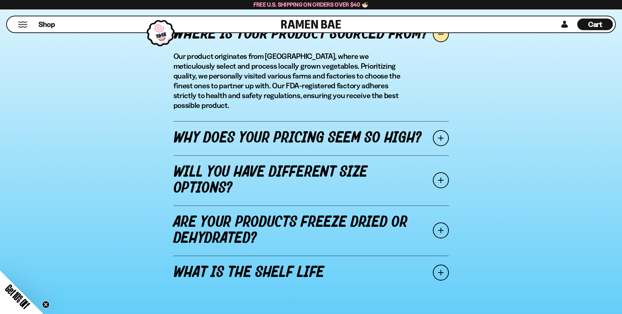  What do you see at coordinates (311, 4) in the screenshot?
I see `span: Free U.S. Shipping on Orders over $40 🍜` at bounding box center [311, 4].